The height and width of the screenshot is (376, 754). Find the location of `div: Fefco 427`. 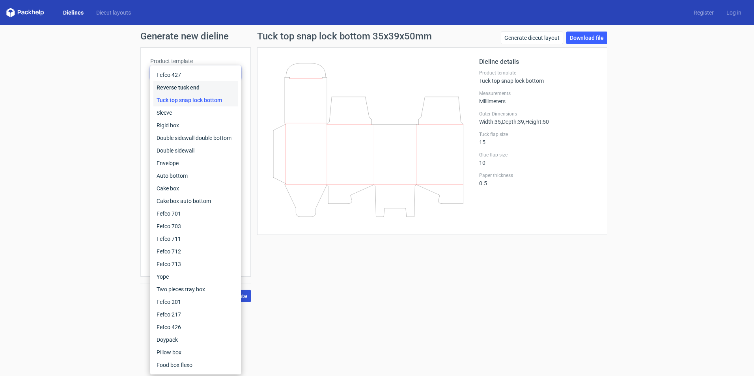

div: Fefco 427 is located at coordinates (196, 75).